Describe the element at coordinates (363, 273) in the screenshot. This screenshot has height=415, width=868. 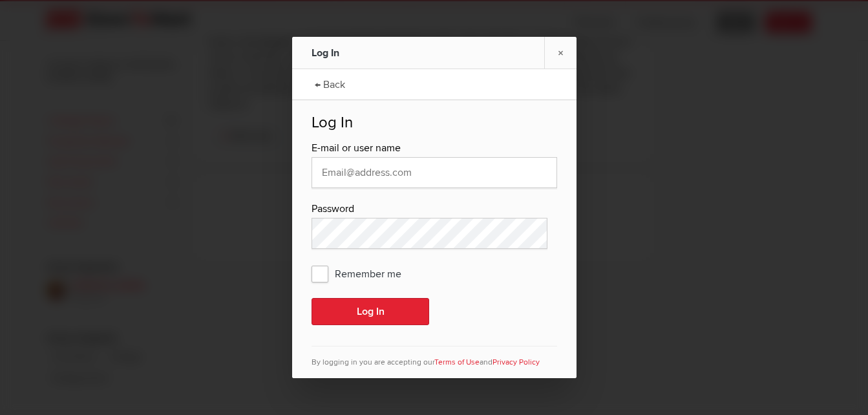
I see `span: Remember me` at that location.